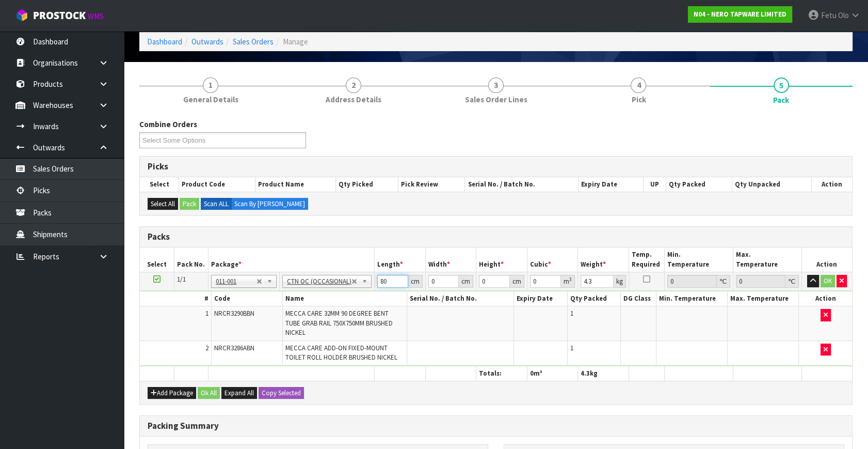 The width and height of the screenshot is (868, 449). What do you see at coordinates (639, 86) in the screenshot?
I see `span: 4` at bounding box center [639, 86].